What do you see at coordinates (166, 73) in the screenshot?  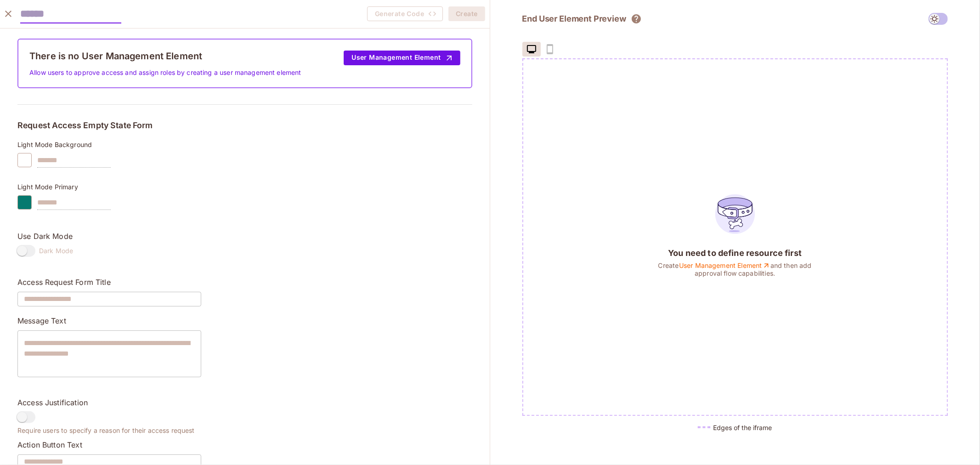 I see `p: Allow users to approve access and assign roles by creating a user management element` at bounding box center [166, 73].